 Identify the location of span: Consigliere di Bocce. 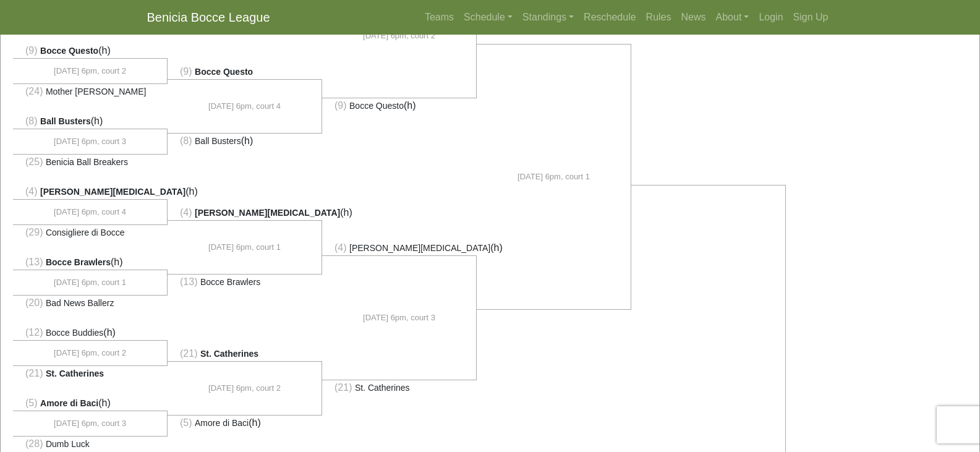
(85, 232).